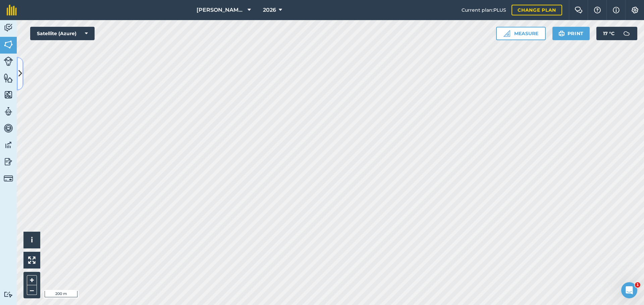  Describe the element at coordinates (638, 285) in the screenshot. I see `span: 1` at that location.